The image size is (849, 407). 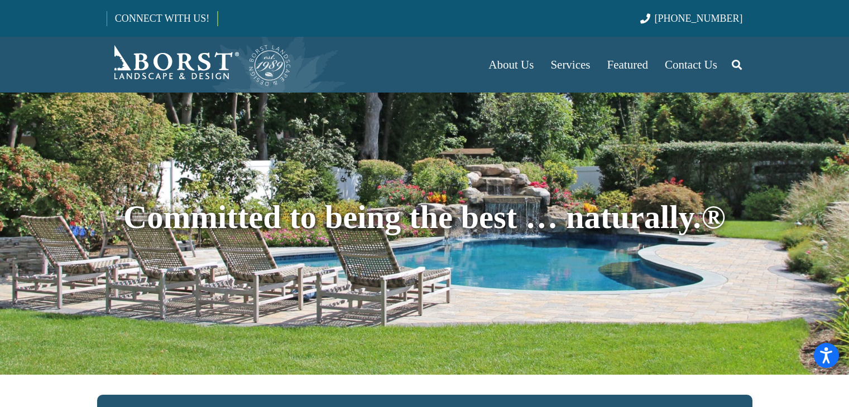 I want to click on a: CONNECT WITH US!, so click(x=162, y=18).